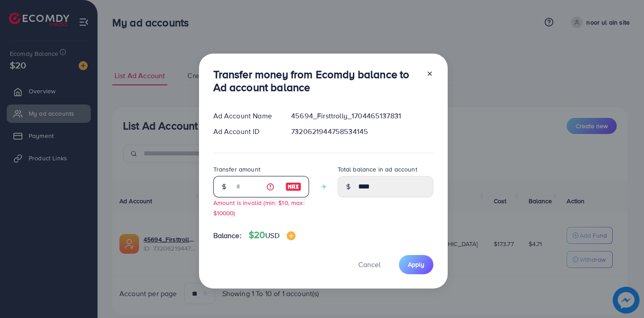 The image size is (644, 318). What do you see at coordinates (362, 131) in the screenshot?
I see `div: 7320621944758534145` at bounding box center [362, 131].